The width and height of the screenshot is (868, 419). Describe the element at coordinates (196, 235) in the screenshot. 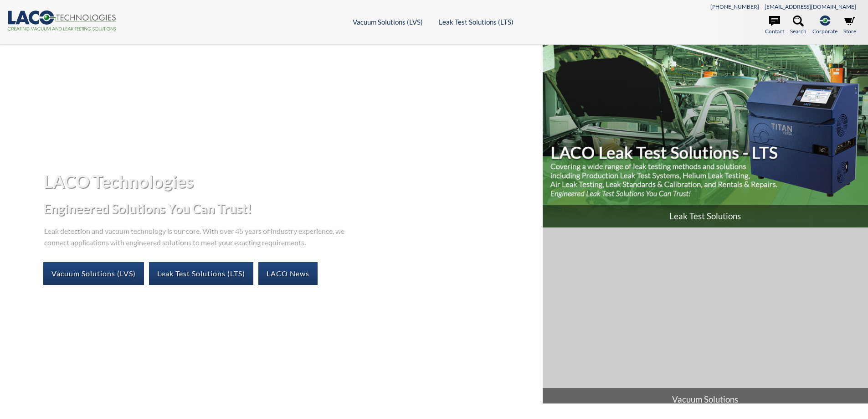

I see `p: Leak detection and vacuum technology is our core. With over 45 years of industry experience, we c...` at that location.